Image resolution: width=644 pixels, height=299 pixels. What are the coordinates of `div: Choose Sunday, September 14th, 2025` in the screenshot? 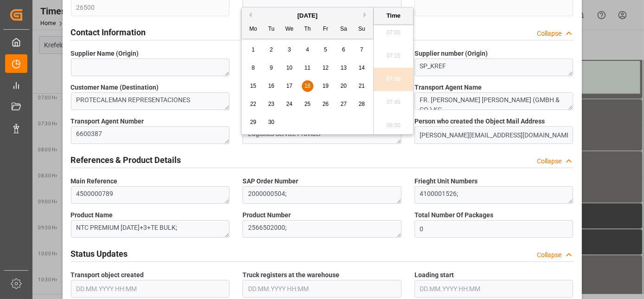 It's located at (362, 67).